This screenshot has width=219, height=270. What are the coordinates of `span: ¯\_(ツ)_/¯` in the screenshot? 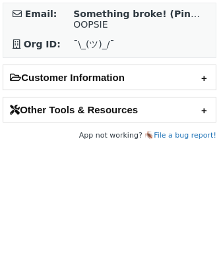 It's located at (93, 44).